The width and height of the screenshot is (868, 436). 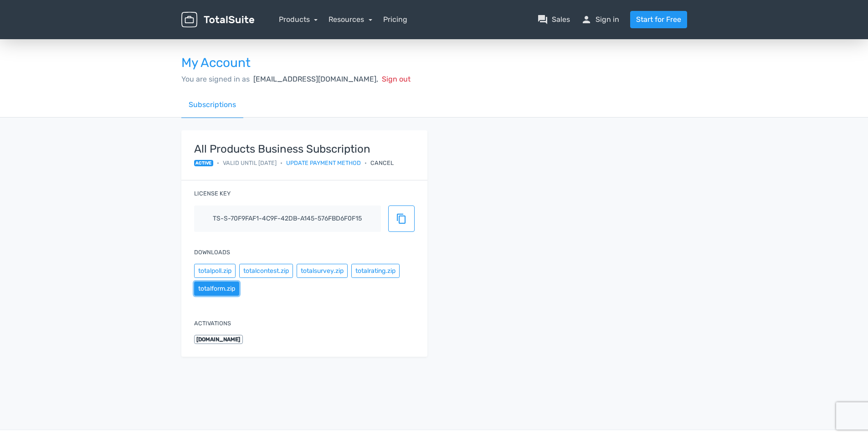 What do you see at coordinates (586, 19) in the screenshot?
I see `span: person` at bounding box center [586, 19].